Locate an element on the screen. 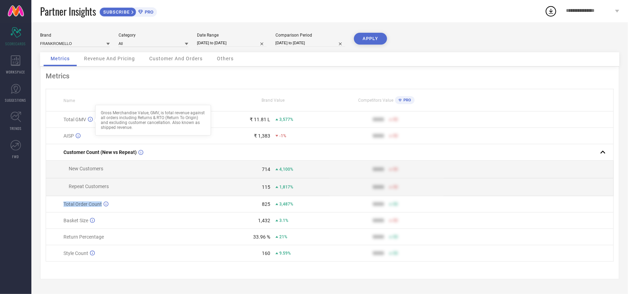 Image resolution: width=628 pixels, height=294 pixels. span: 3,577% is located at coordinates (286, 120).